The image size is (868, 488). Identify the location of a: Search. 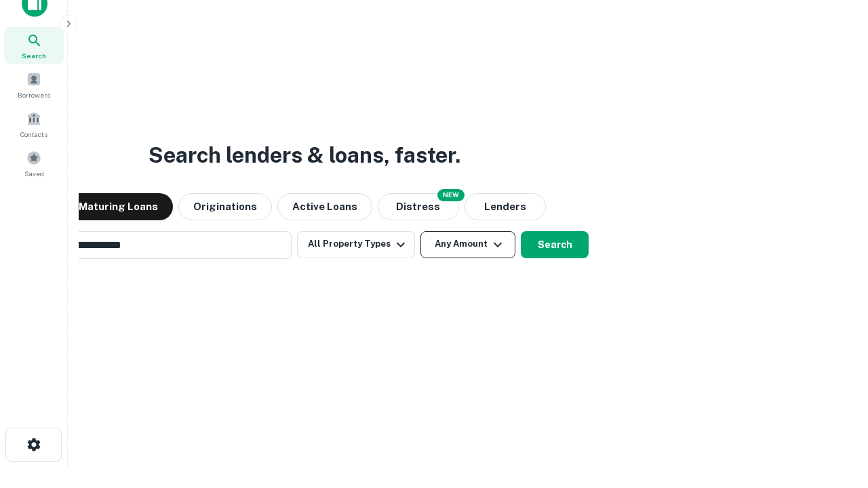
(34, 45).